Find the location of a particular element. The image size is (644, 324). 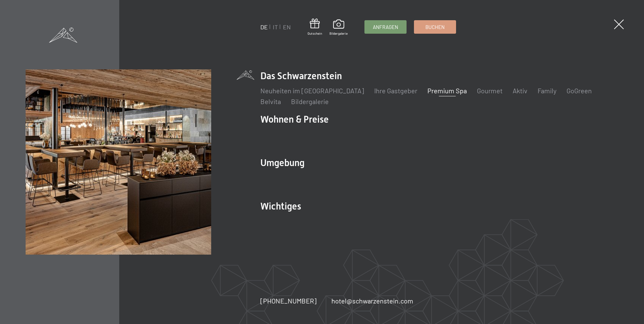

a: Gutschein is located at coordinates (314, 27).